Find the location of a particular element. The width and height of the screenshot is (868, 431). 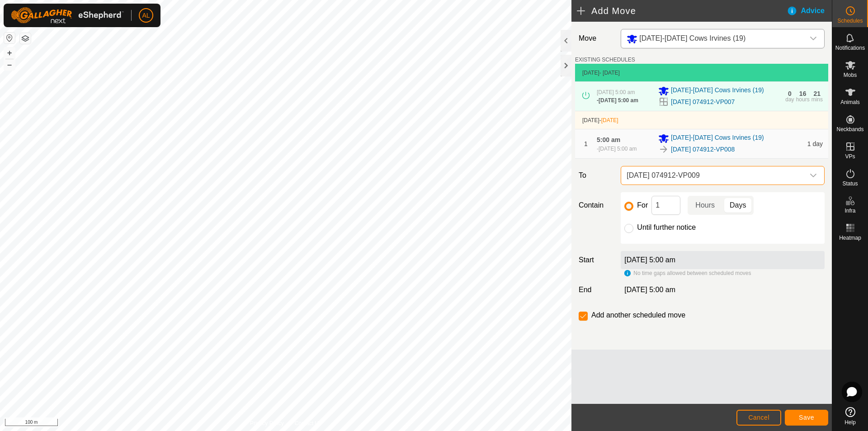

span: Heatmap is located at coordinates (850, 238).